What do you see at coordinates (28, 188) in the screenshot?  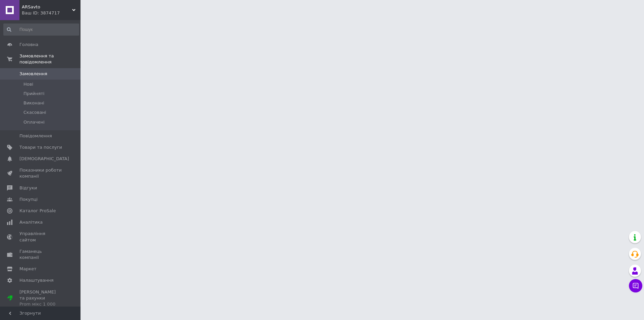 I see `span: Відгуки` at bounding box center [28, 188].